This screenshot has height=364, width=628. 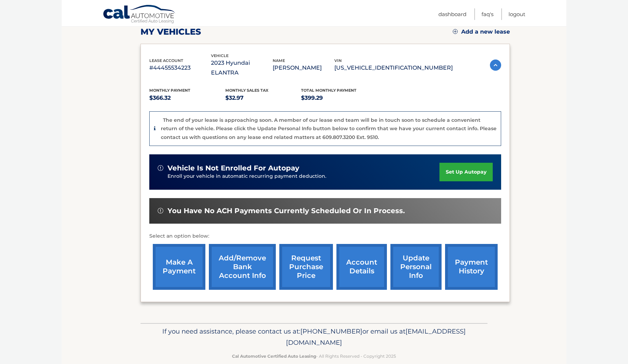 I want to click on p: $399.29, so click(x=339, y=98).